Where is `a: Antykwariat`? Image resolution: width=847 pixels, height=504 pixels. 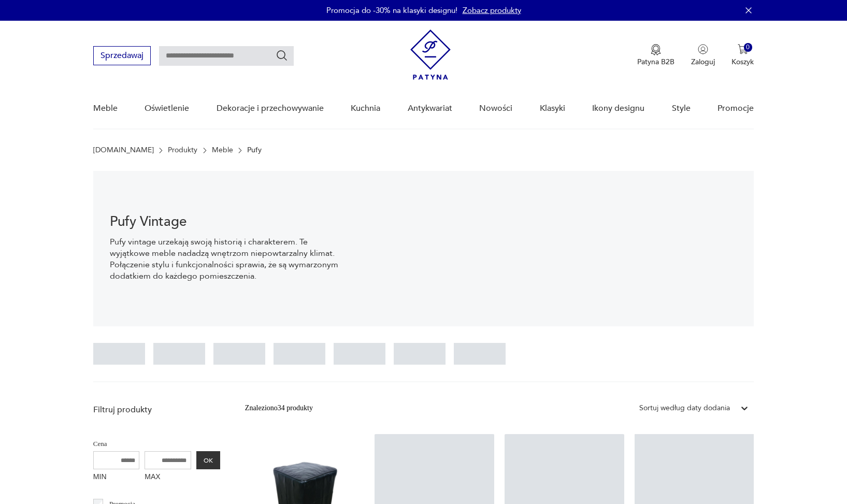
a: Antykwariat is located at coordinates (430, 109).